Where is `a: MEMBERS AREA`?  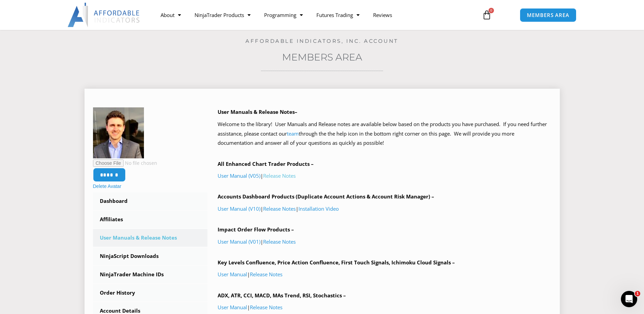 a: MEMBERS AREA is located at coordinates (548, 15).